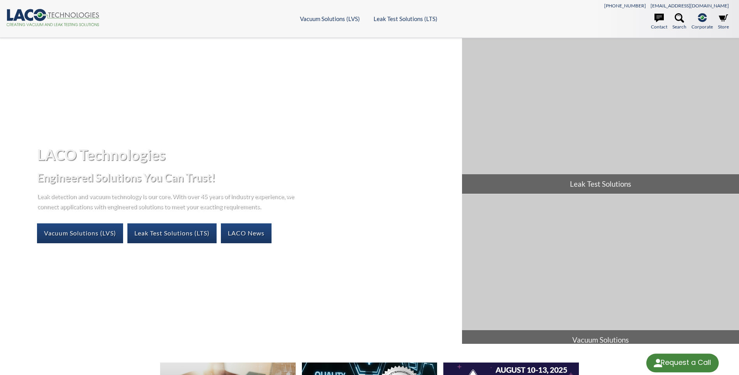 The width and height of the screenshot is (739, 375). What do you see at coordinates (168, 201) in the screenshot?
I see `p: Leak detection and vacuum technology is our core. With over 45 years of industry experience, we c...` at bounding box center [168, 201].